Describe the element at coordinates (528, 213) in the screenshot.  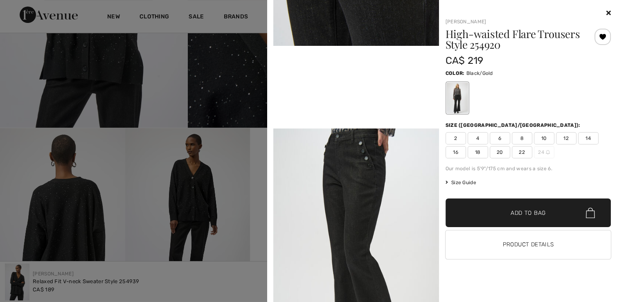
I see `span: Add to Bag` at that location.